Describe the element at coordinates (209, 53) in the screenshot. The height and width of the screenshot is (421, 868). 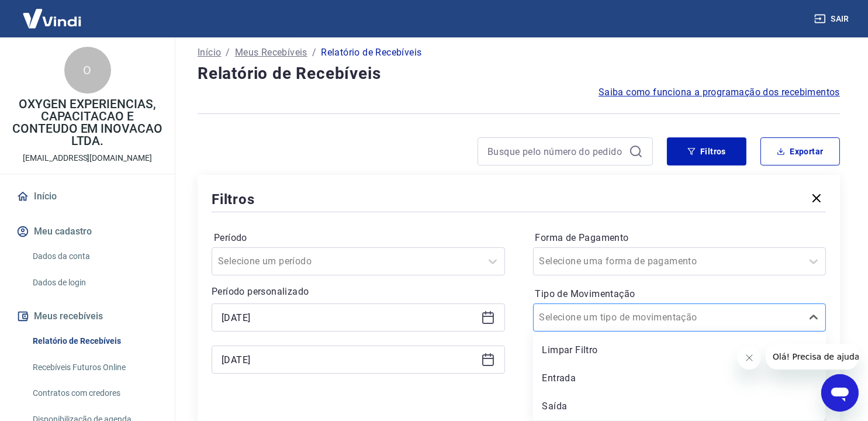
I see `p: Início` at that location.